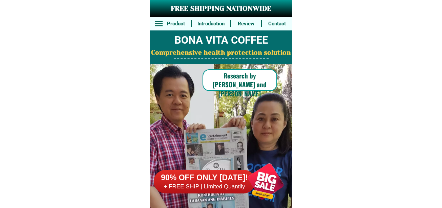 The height and width of the screenshot is (208, 442). What do you see at coordinates (176, 24) in the screenshot?
I see `h6: Product` at bounding box center [176, 24].